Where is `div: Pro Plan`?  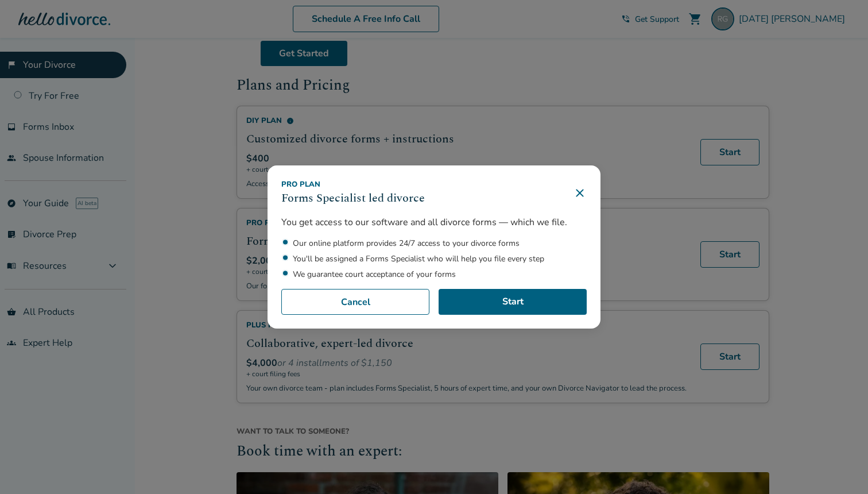
div: Pro Plan is located at coordinates (353, 184).